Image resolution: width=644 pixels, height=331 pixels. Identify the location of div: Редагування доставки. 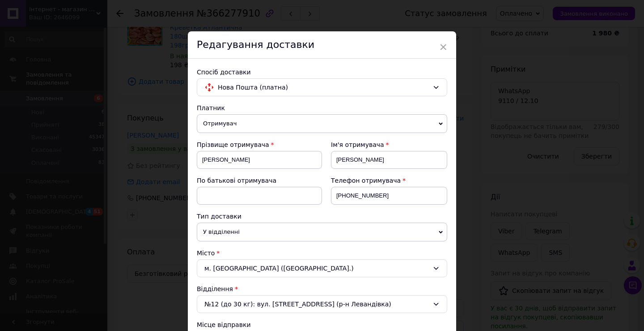
(322, 45).